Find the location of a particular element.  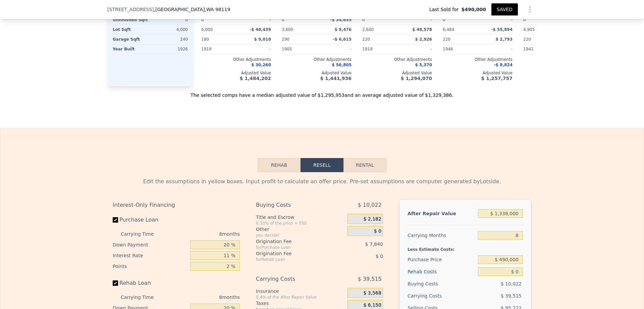

span: $ 3,568 is located at coordinates (372, 293).